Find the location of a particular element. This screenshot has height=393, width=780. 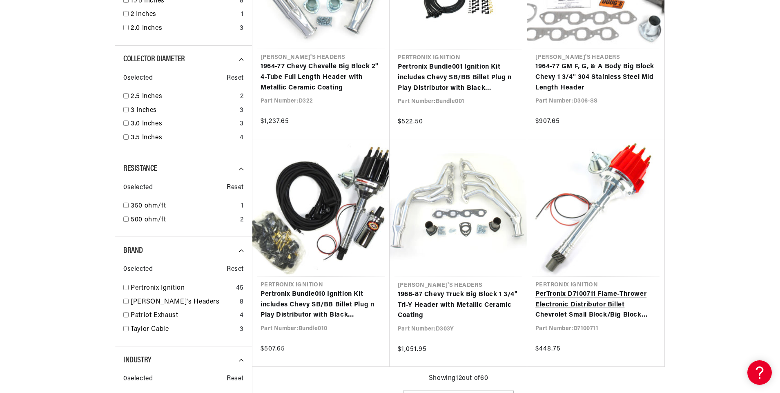

a: 3 Inches is located at coordinates (183, 111).